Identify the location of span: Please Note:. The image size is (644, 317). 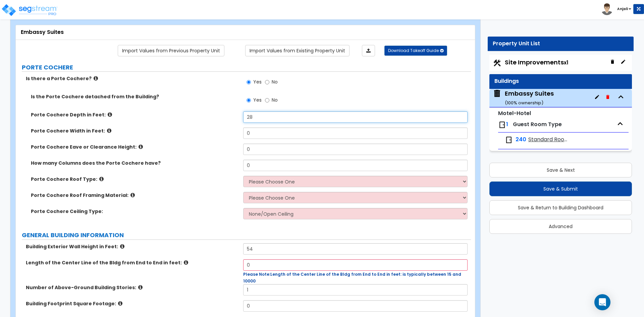
(257, 274).